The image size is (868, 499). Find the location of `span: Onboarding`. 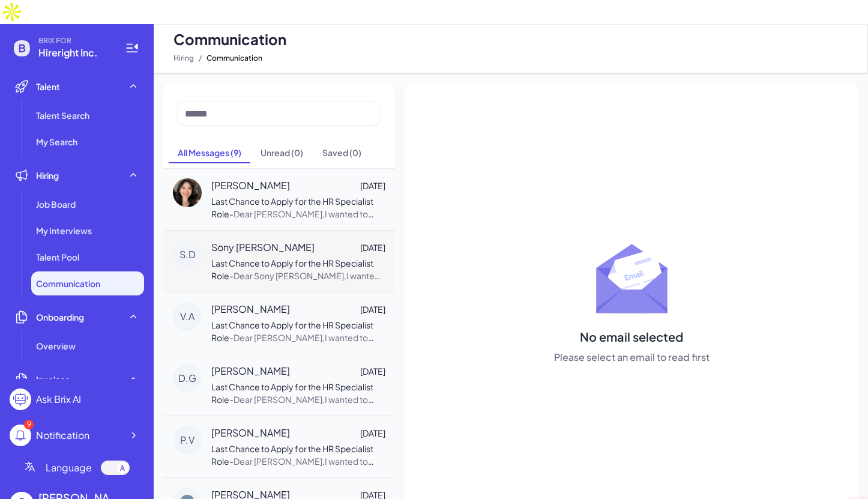

span: Onboarding is located at coordinates (61, 317).